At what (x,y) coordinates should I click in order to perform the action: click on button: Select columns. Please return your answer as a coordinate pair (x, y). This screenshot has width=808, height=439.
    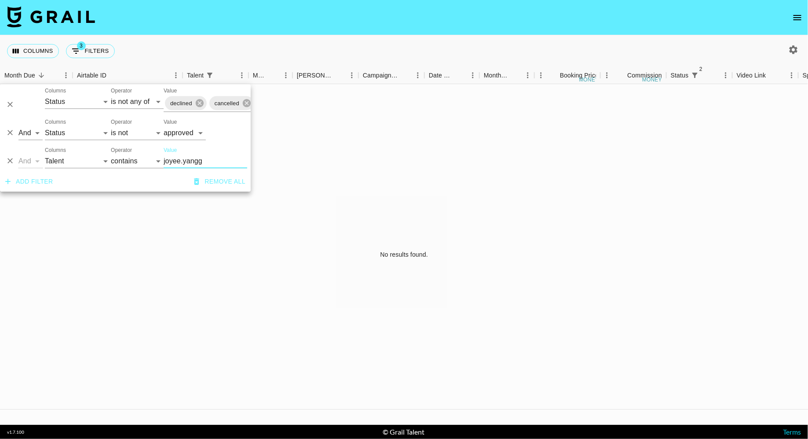
    Looking at the image, I should click on (33, 51).